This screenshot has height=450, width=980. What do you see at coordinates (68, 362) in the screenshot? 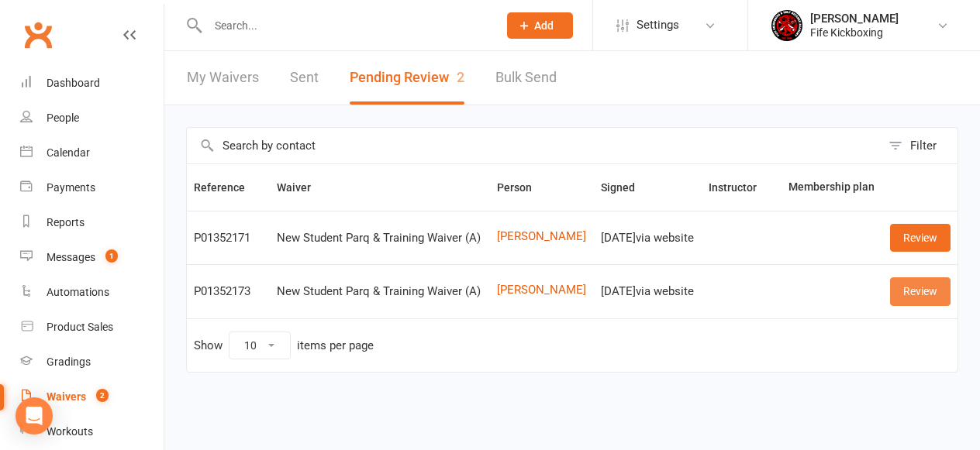
I see `div: Gradings` at bounding box center [68, 362].